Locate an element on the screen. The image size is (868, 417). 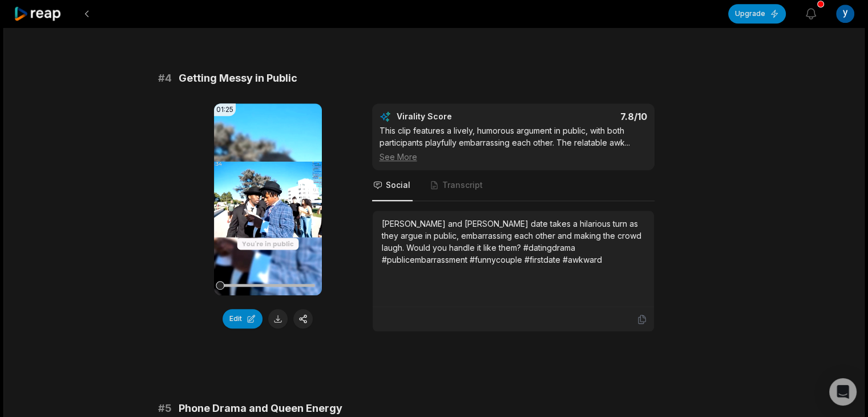
span: Phone Drama and Queen Energy is located at coordinates (260, 408).